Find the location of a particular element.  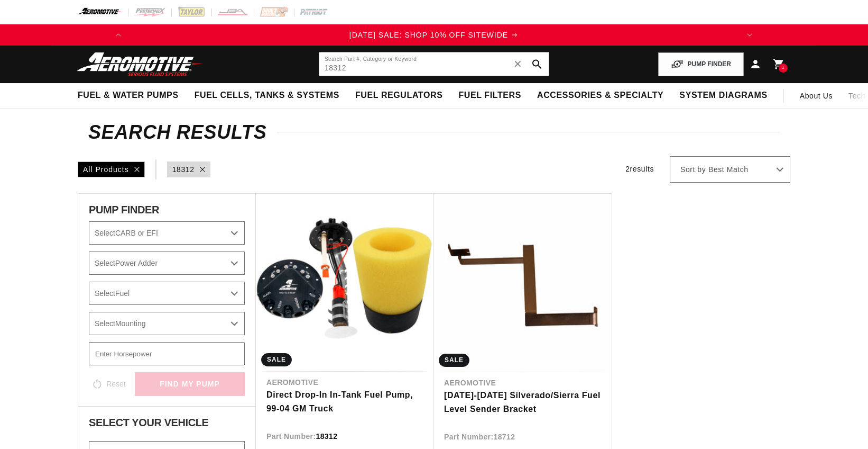

h2: Search Results is located at coordinates (434, 133).